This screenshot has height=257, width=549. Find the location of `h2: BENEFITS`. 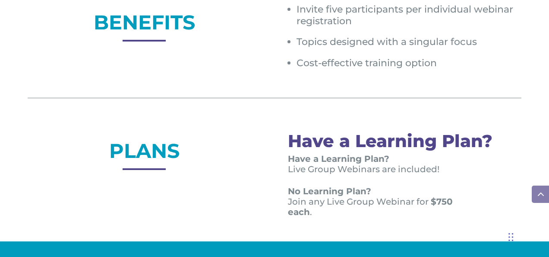

h2: BENEFITS is located at coordinates (144, 25).